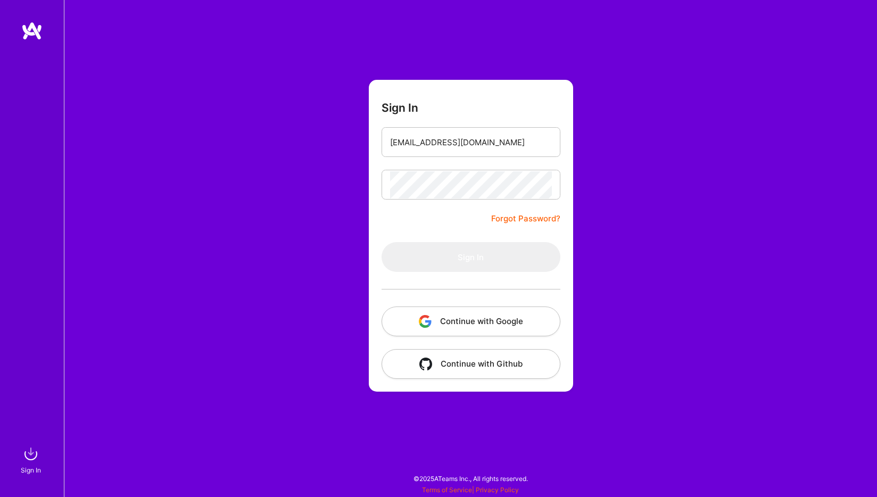 Image resolution: width=877 pixels, height=497 pixels. Describe the element at coordinates (400, 107) in the screenshot. I see `h3: Sign In` at that location.